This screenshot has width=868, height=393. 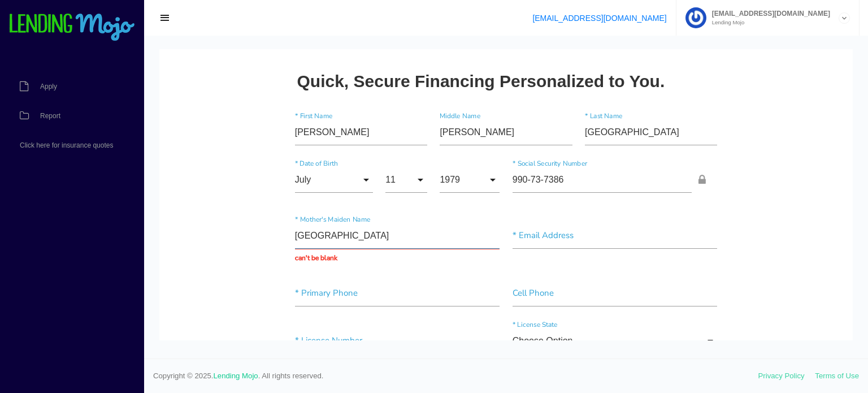 I want to click on small: Lending Mojo, so click(x=768, y=23).